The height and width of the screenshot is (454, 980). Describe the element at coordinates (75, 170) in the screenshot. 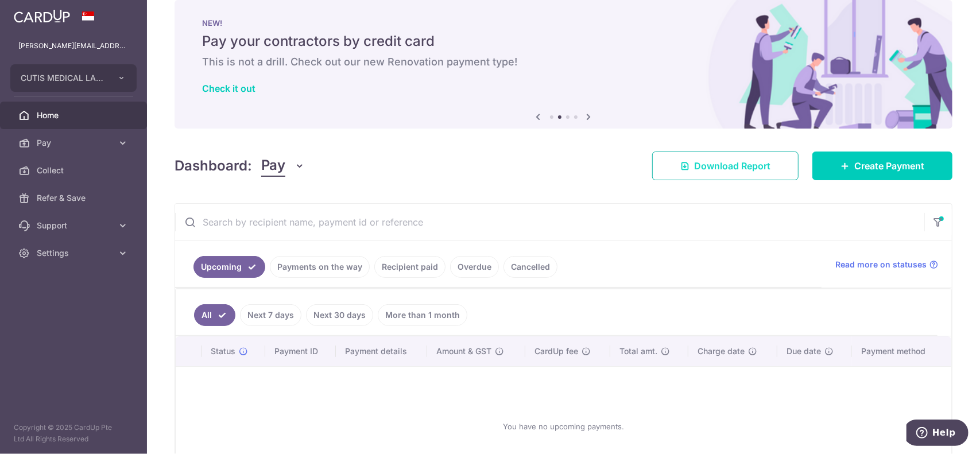

I see `span: Collect` at that location.